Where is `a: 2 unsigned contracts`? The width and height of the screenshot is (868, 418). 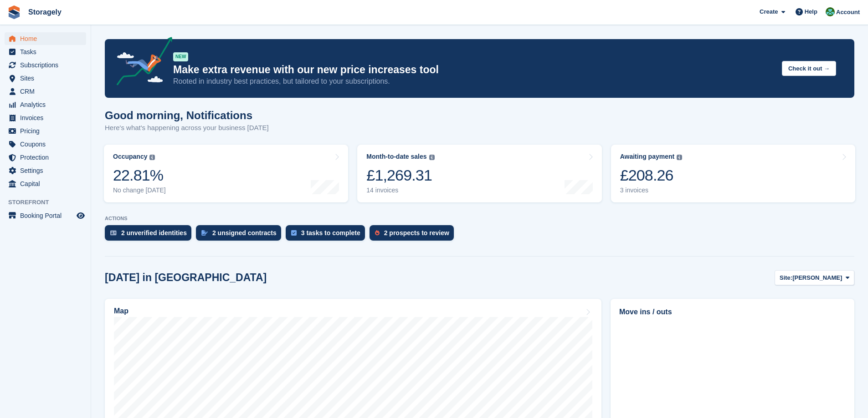
a: 2 unsigned contracts is located at coordinates (240, 236).